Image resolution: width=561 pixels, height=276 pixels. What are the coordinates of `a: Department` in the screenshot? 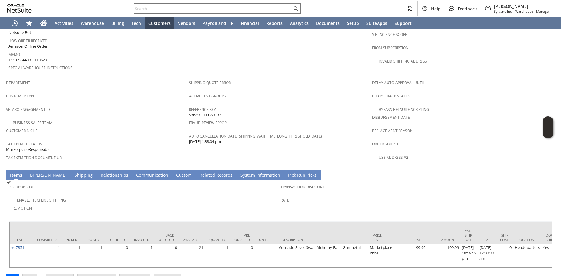 It's located at (18, 82).